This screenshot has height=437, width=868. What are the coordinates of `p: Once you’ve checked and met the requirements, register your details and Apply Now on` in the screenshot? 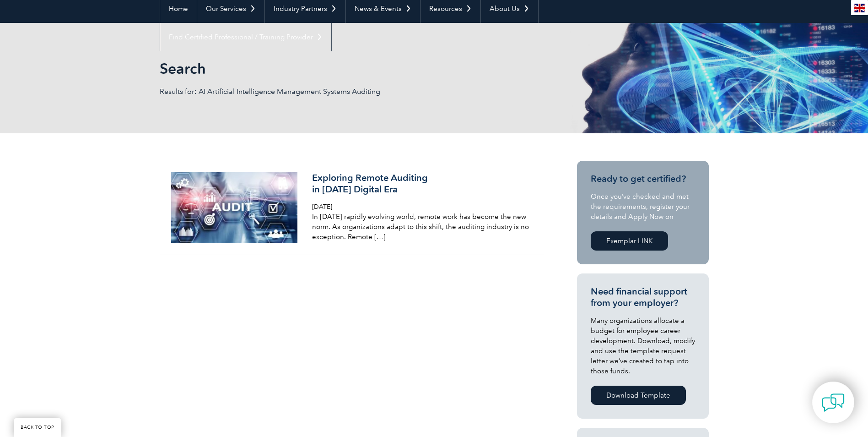 It's located at (643, 207).